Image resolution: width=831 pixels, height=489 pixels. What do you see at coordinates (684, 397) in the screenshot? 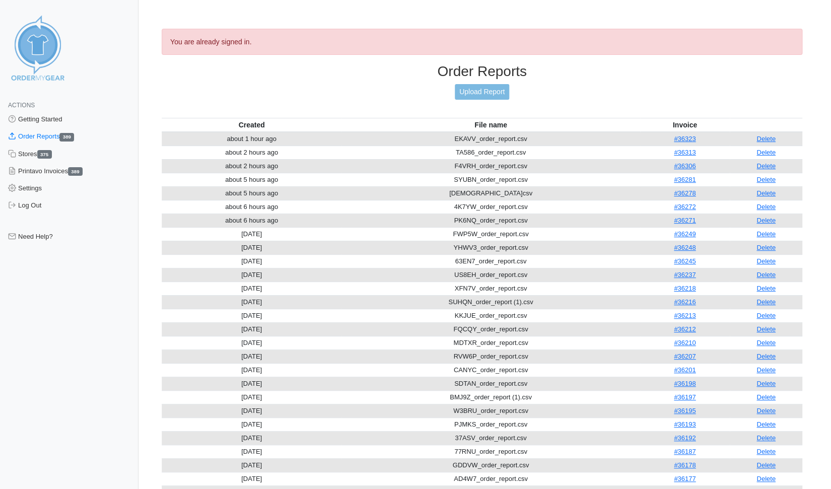
I see `a: #36197` at bounding box center [684, 397].